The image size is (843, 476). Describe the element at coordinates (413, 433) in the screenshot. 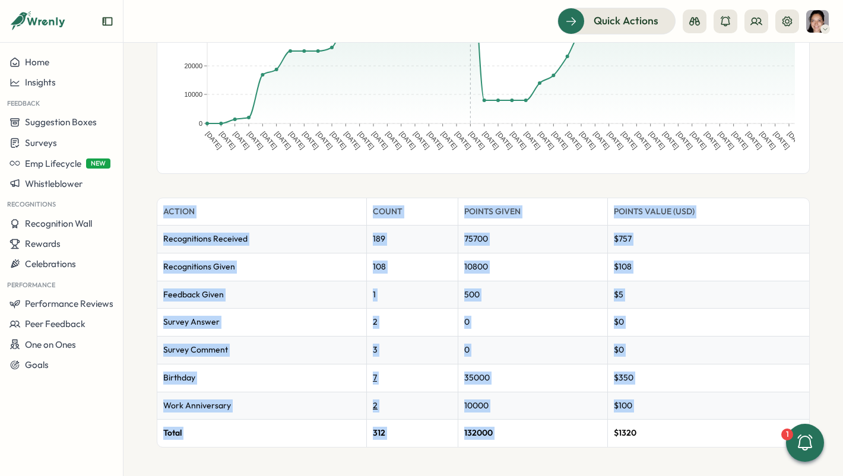

I see `td: 312` at that location.